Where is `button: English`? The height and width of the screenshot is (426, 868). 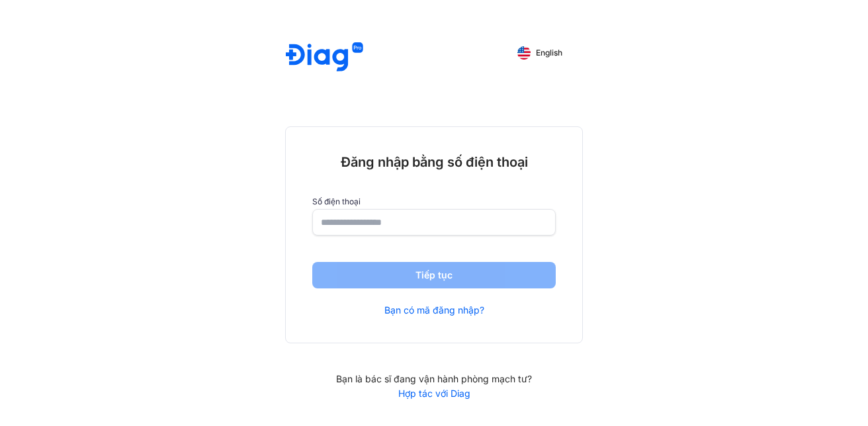 button: English is located at coordinates (540, 53).